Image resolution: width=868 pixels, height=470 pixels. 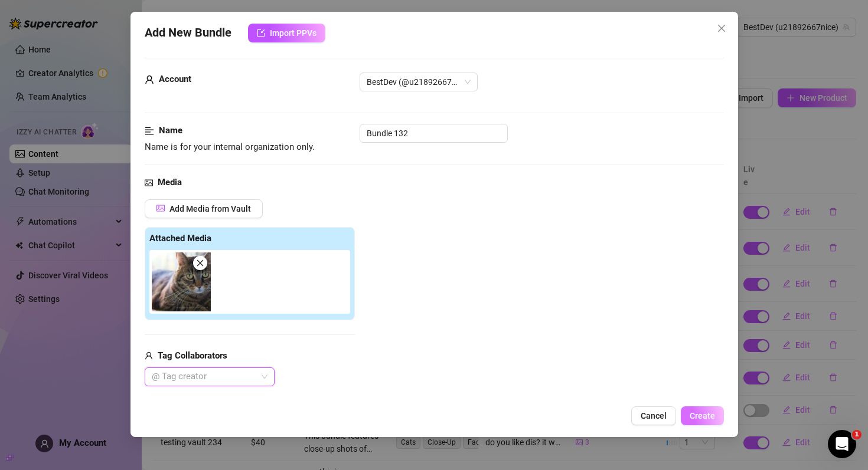 I want to click on button: Cancel, so click(x=653, y=416).